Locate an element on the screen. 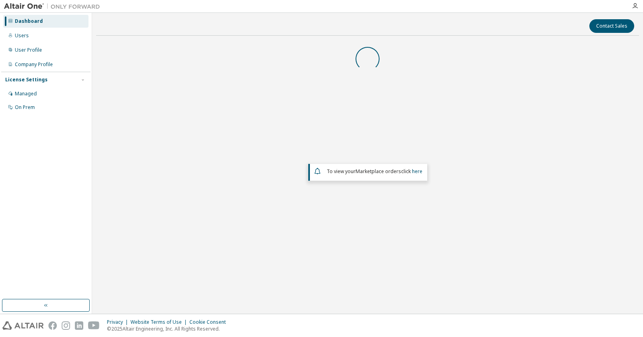 The image size is (643, 337). div: Cookie Consent is located at coordinates (210, 322).